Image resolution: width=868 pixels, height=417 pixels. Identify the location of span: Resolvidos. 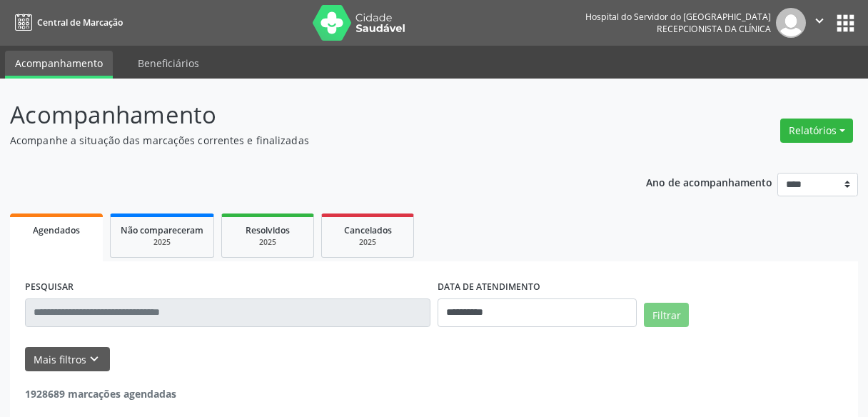
(268, 230).